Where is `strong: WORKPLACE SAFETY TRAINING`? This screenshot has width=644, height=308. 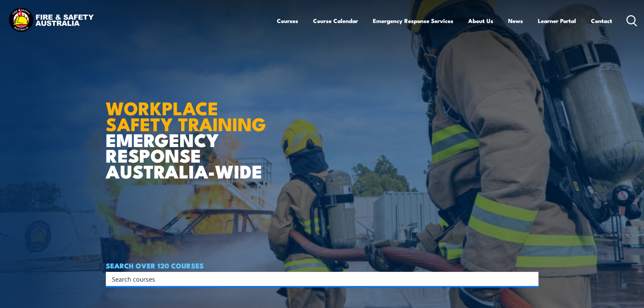
strong: WORKPLACE SAFETY TRAINING is located at coordinates (186, 115).